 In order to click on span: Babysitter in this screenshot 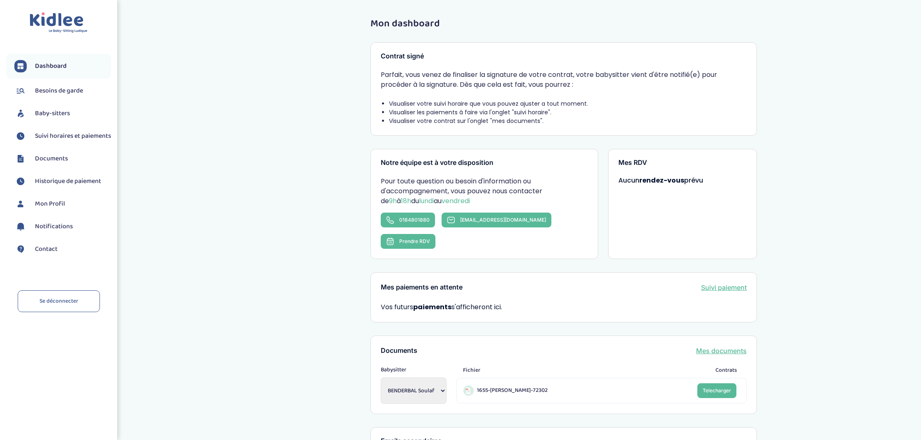, I will do `click(414, 370)`.